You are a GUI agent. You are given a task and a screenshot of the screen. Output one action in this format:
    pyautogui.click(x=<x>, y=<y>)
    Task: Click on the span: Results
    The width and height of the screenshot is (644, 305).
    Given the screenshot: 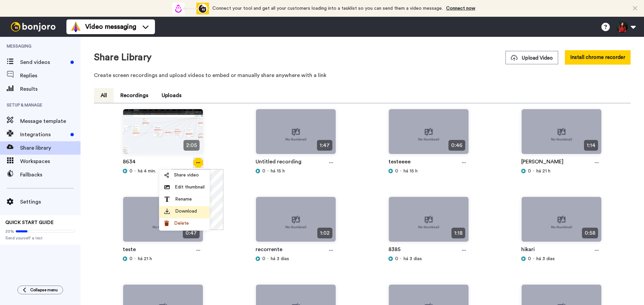 What is the action you would take?
    pyautogui.click(x=50, y=89)
    